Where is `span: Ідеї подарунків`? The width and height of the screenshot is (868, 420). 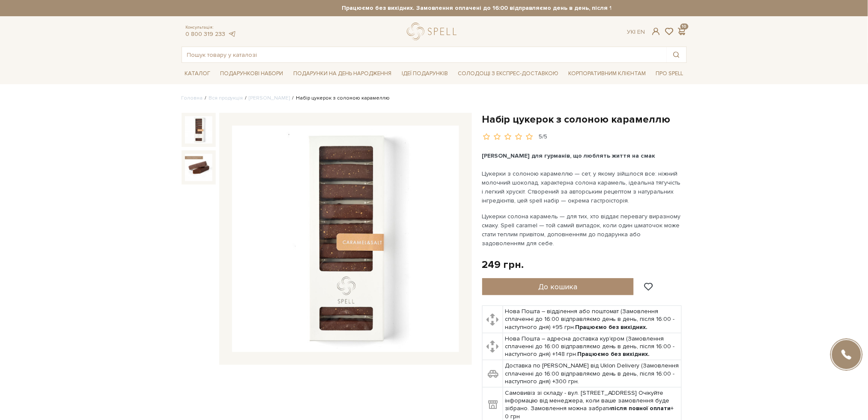
span: Ідеї подарунків is located at coordinates (425, 73).